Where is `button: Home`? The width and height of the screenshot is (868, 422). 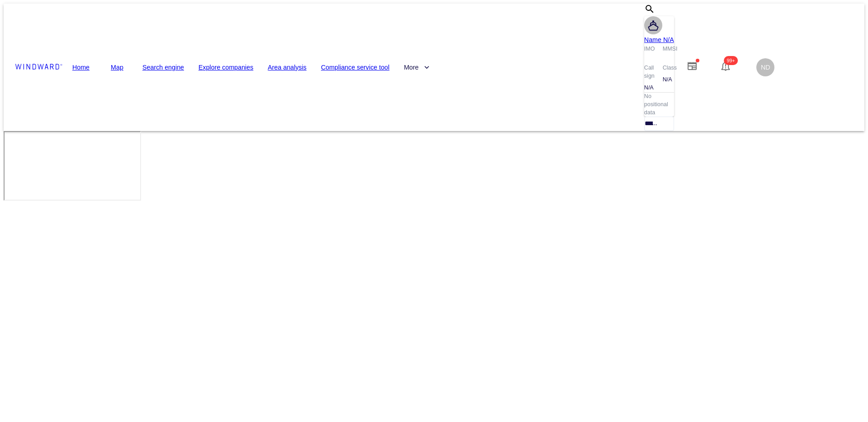
button: Home is located at coordinates (81, 68).